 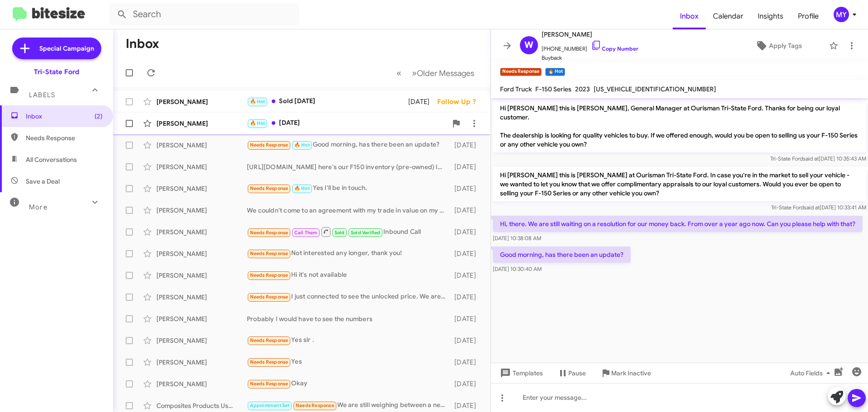 What do you see at coordinates (42, 181) in the screenshot?
I see `span: Save a Deal` at bounding box center [42, 181].